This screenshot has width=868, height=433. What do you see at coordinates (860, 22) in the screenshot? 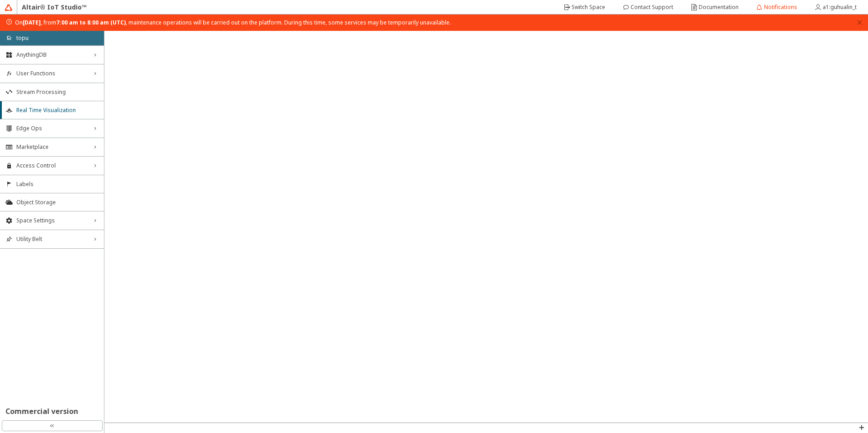
I see `span: close` at bounding box center [860, 22].